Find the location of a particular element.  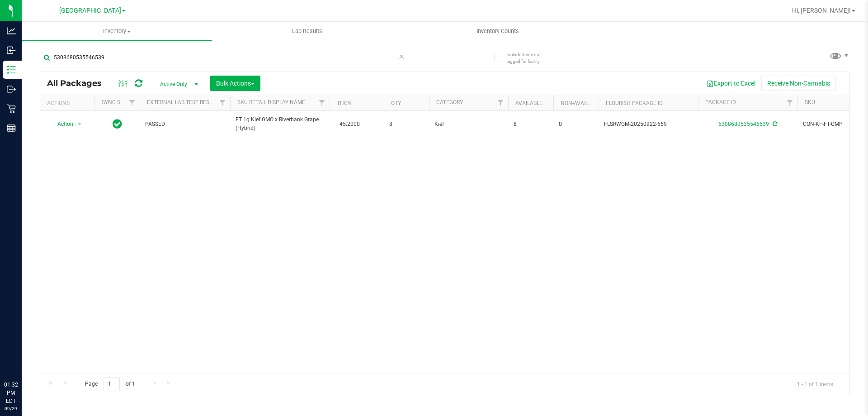

p: 01:32 PM EDT is located at coordinates (11, 393).